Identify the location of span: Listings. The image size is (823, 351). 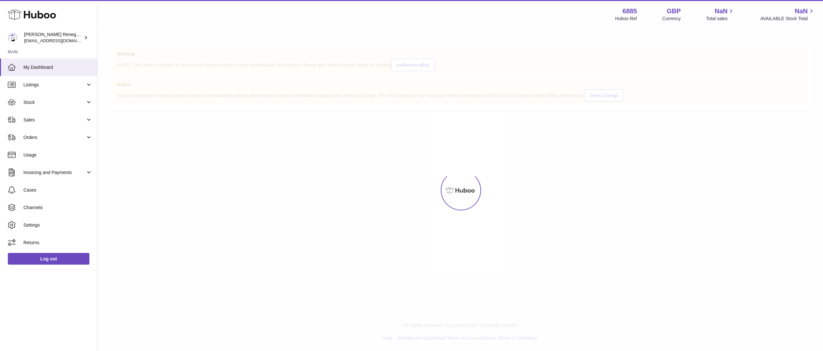
(54, 85).